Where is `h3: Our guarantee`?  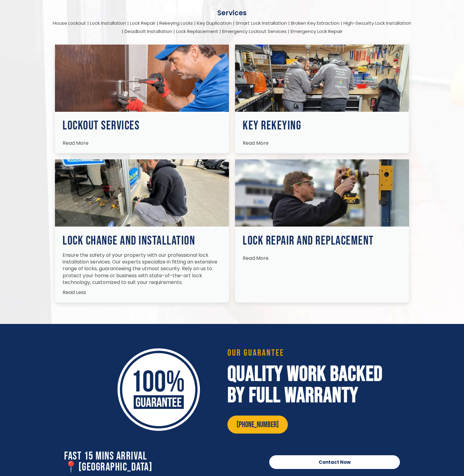 h3: Our guarantee is located at coordinates (311, 353).